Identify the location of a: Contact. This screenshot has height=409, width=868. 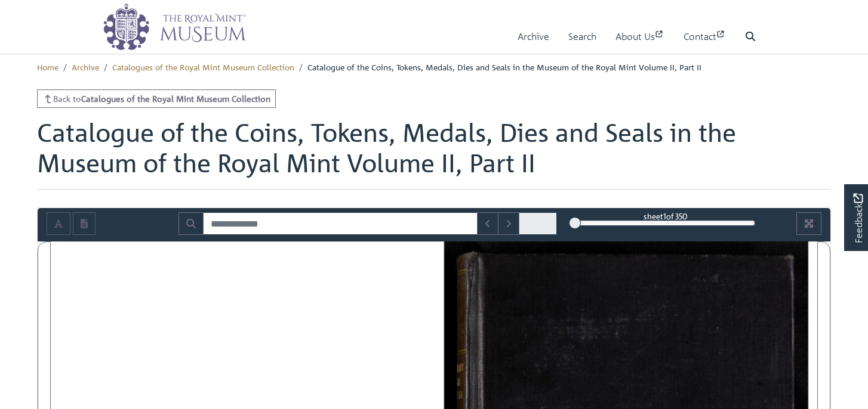
(704, 36).